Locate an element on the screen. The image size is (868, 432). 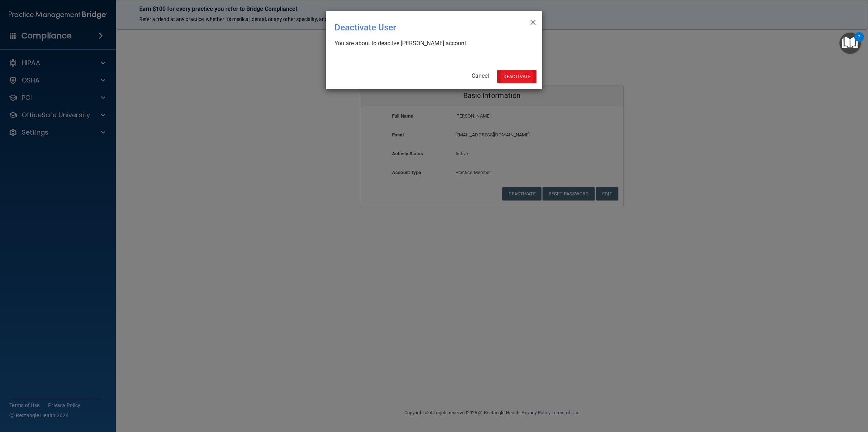
div: 2 is located at coordinates (859, 42).